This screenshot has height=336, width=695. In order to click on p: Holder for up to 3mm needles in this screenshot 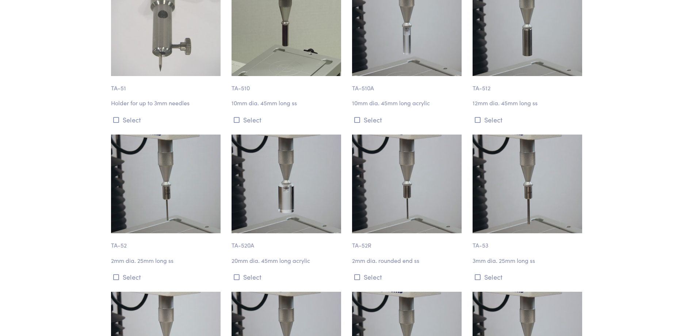, I will do `click(167, 103)`.